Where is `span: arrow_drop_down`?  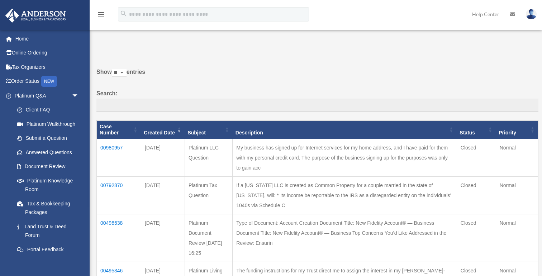 span: arrow_drop_down is located at coordinates (79, 96).